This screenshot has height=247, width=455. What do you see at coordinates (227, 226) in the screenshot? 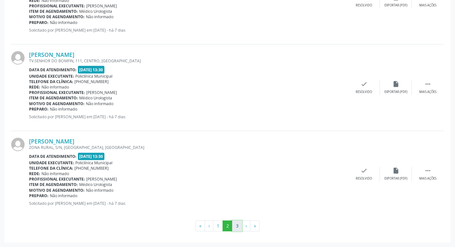
I see `button: Go to page 2` at bounding box center [227, 226].